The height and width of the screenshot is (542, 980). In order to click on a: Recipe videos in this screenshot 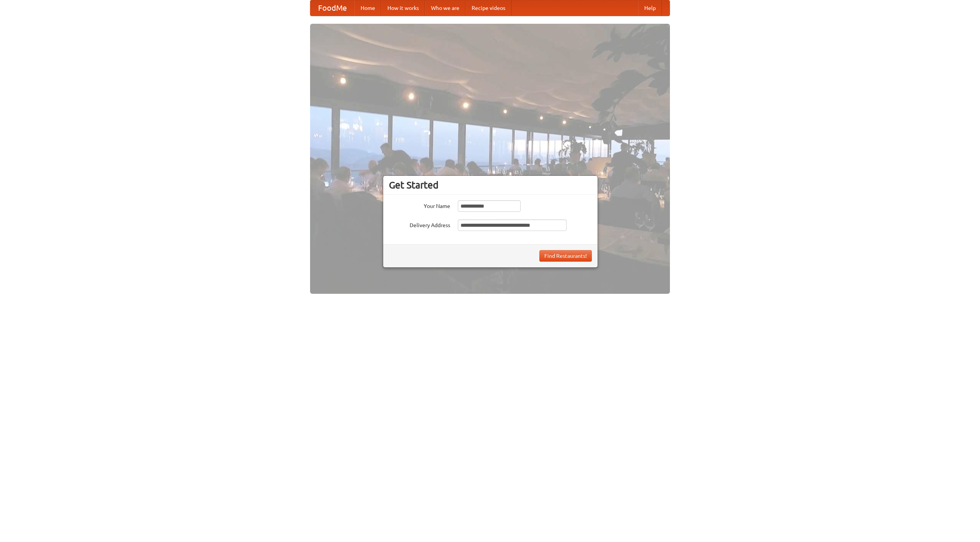, I will do `click(488, 8)`.